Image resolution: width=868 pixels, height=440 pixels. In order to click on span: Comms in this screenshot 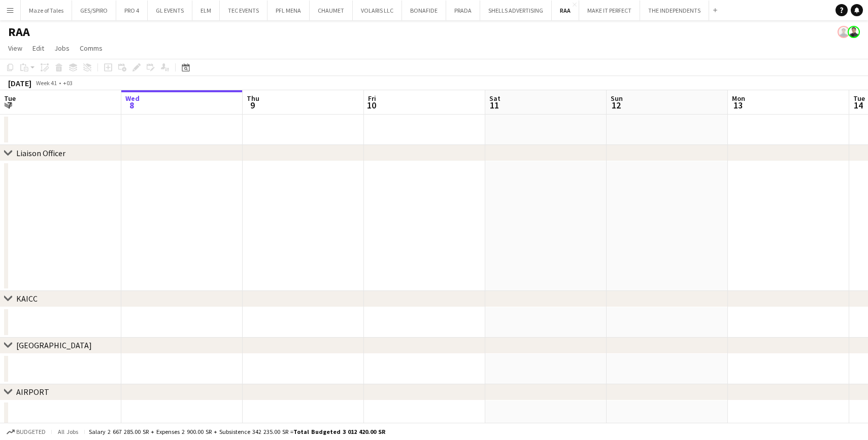, I will do `click(91, 48)`.